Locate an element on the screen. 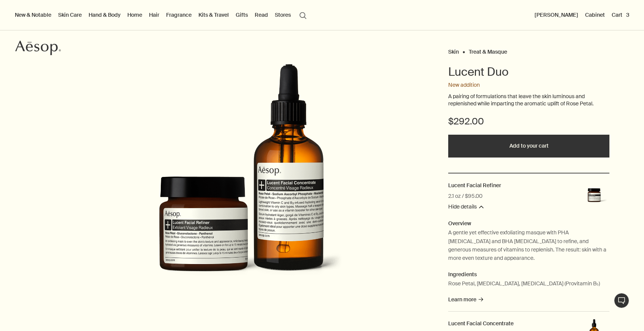  p: A pairing of formulations that leave the skin luminous and replenished while imparting the aromat... is located at coordinates (529, 100).